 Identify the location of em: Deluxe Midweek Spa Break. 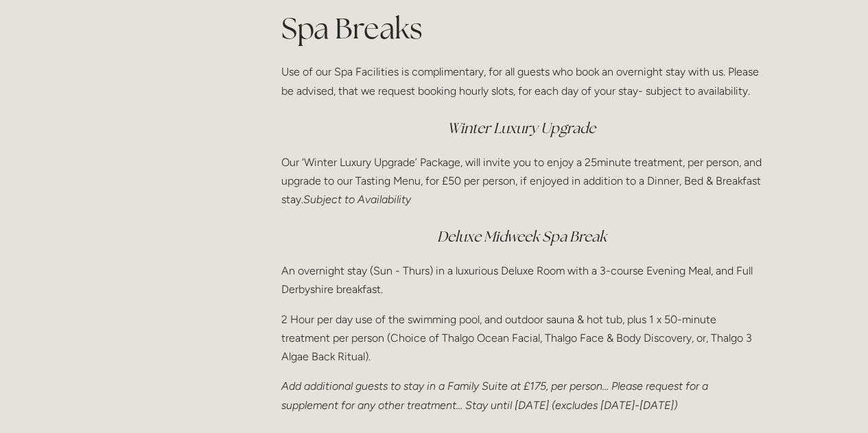
(521, 236).